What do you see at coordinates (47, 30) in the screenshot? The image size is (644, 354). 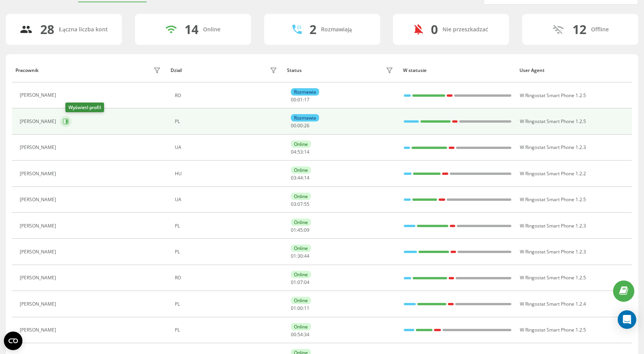 I see `div: 28` at bounding box center [47, 30].